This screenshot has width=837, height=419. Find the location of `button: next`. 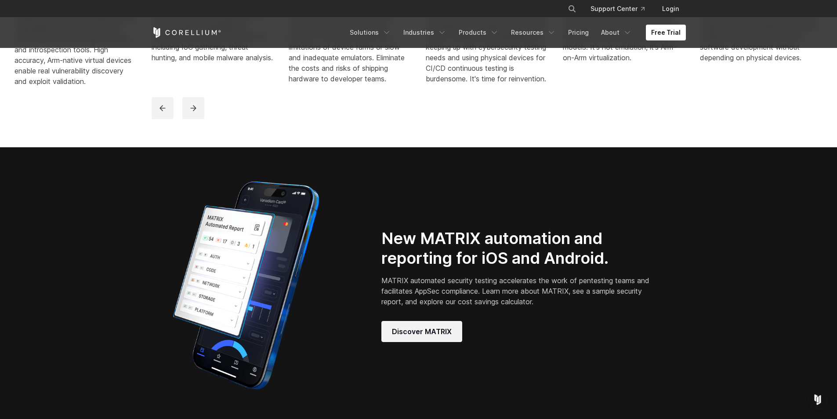

button: next is located at coordinates (193, 108).